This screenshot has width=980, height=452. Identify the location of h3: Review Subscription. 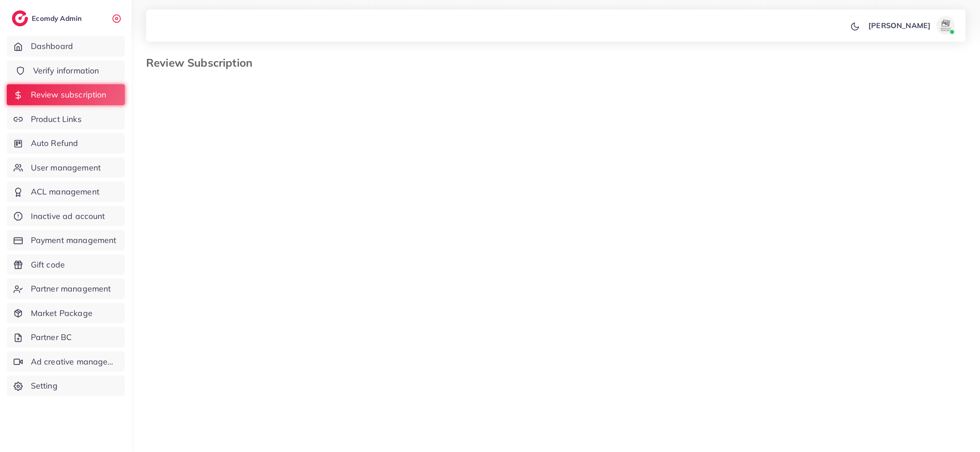
(202, 63).